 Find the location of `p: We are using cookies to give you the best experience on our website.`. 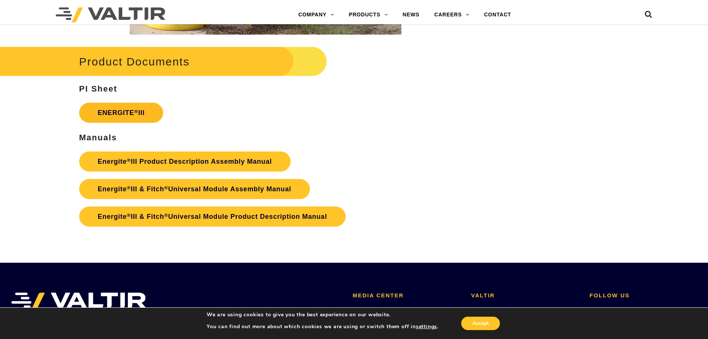

p: We are using cookies to give you the best experience on our website. is located at coordinates (323, 315).